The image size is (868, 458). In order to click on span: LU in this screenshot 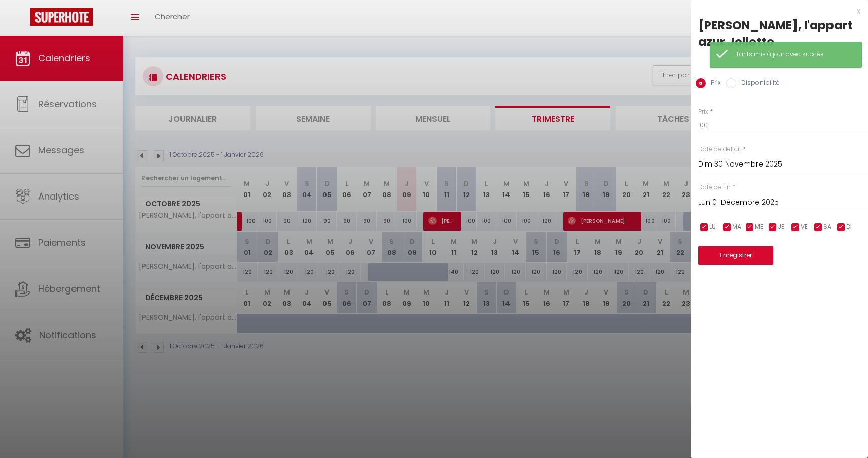, I will do `click(712, 227)`.